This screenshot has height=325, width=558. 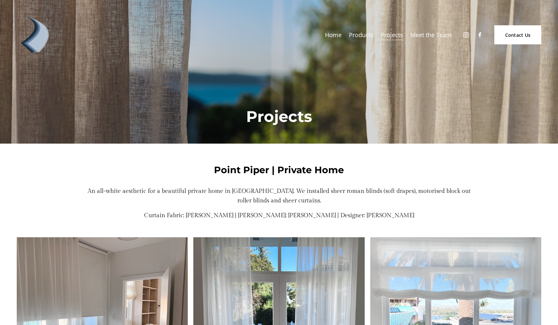 What do you see at coordinates (480, 35) in the screenshot?
I see `a: Facebook` at bounding box center [480, 35].